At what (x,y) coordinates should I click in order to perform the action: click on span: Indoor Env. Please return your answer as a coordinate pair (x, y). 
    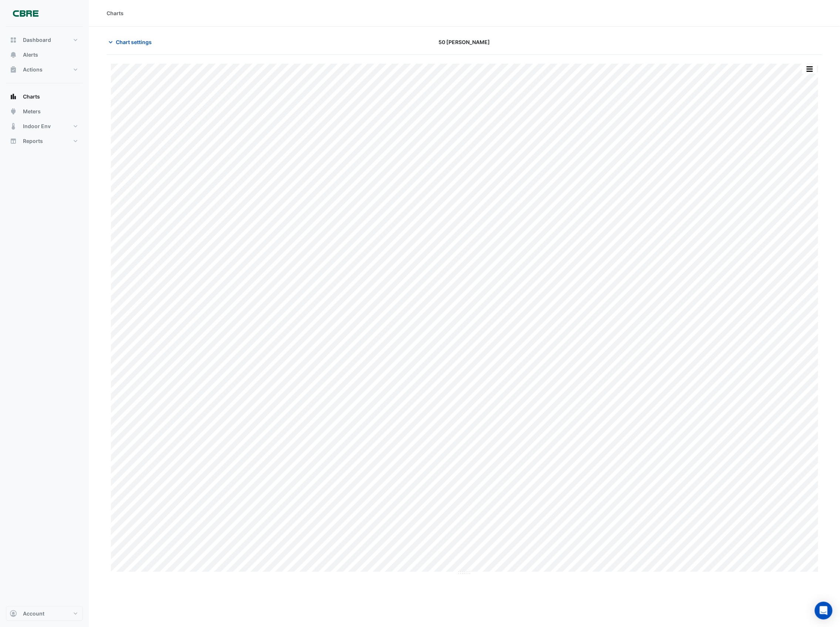
    Looking at the image, I should click on (37, 126).